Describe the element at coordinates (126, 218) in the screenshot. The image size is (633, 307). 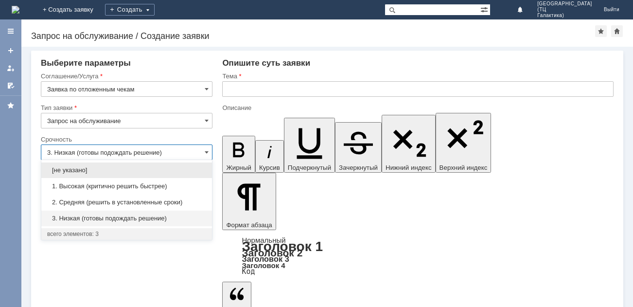
I see `span: 3. Низкая (готовы подождать решение)` at that location.